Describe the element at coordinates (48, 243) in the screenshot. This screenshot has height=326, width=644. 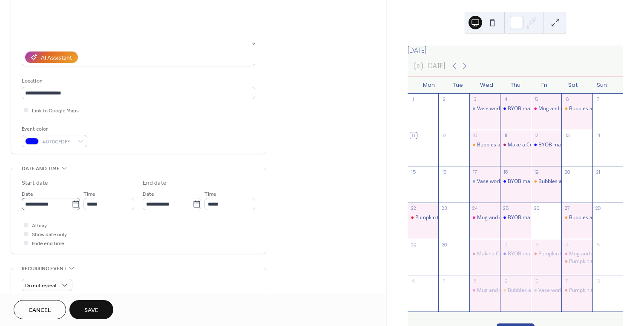
I see `span: Hide end time` at that location.